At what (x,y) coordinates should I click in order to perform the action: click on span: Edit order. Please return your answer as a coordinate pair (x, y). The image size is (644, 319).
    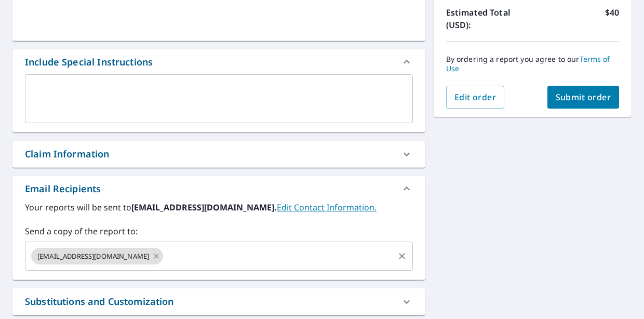
    Looking at the image, I should click on (475, 97).